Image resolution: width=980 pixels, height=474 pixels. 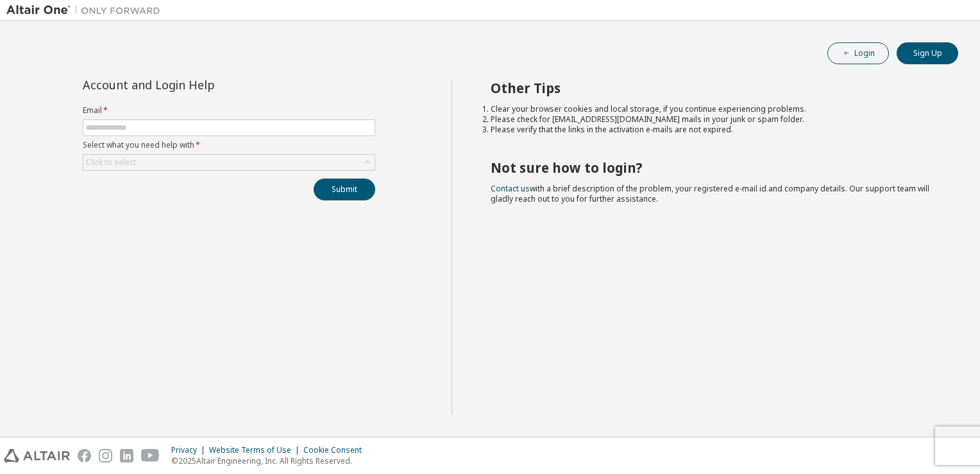 What do you see at coordinates (37, 455) in the screenshot?
I see `img: altair_logo.svg` at bounding box center [37, 455].